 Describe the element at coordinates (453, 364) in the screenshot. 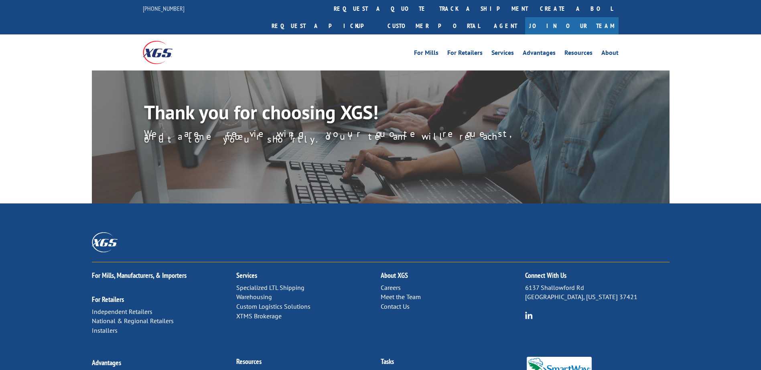

I see `h2: Tasks` at that location.